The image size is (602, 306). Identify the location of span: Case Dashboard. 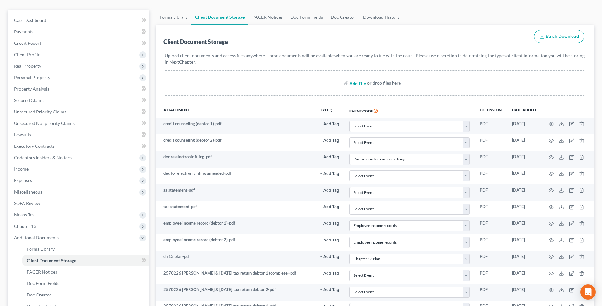
(30, 20).